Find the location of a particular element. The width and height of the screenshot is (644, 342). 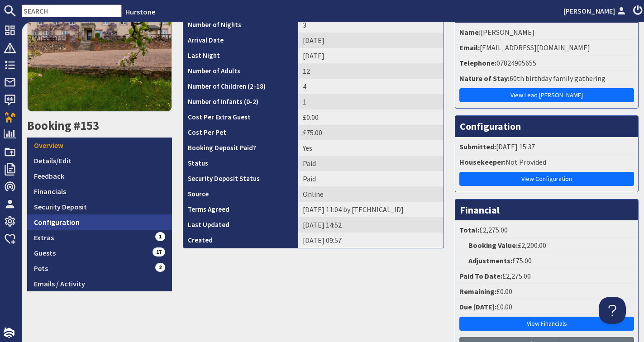

h3: Financial is located at coordinates (547, 210).